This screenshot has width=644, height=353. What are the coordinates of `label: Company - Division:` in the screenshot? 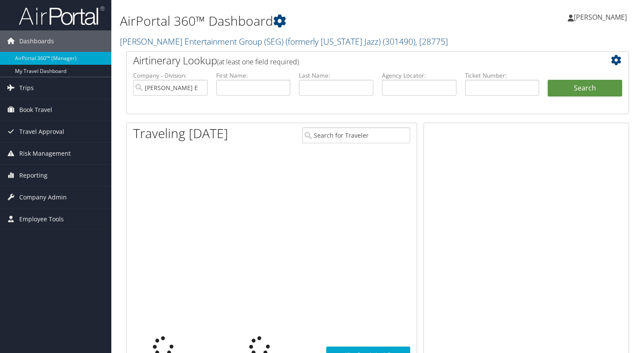 It's located at (170, 76).